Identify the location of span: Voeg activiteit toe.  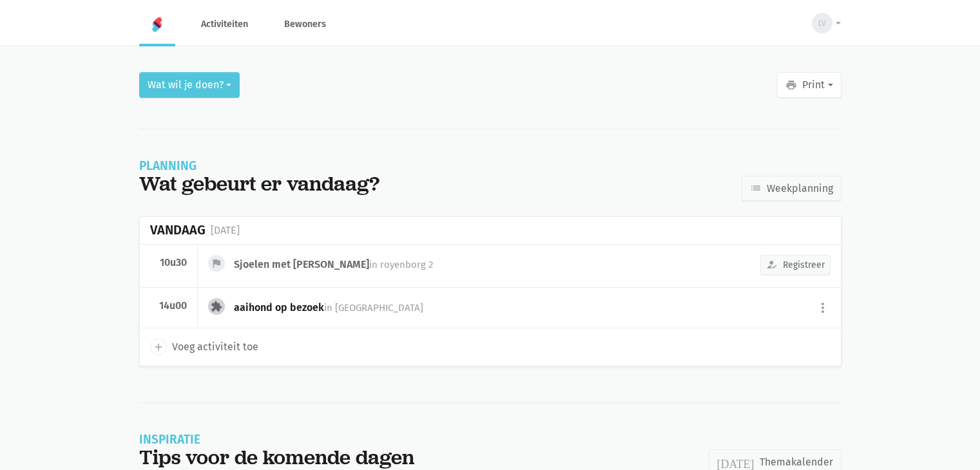
(215, 347).